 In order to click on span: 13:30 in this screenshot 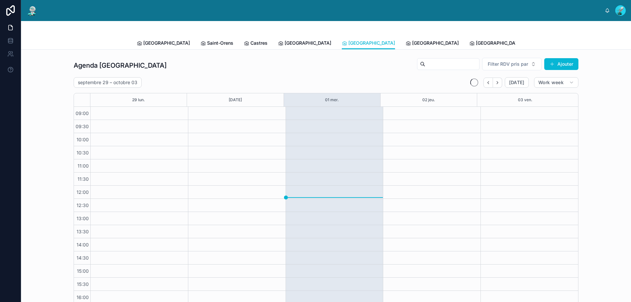, I will do `click(82, 231)`.